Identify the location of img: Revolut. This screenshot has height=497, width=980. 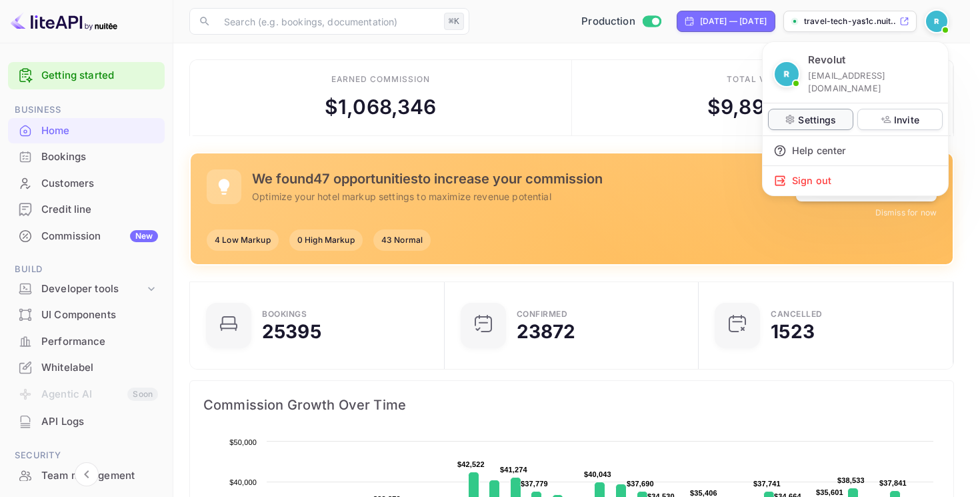
(787, 74).